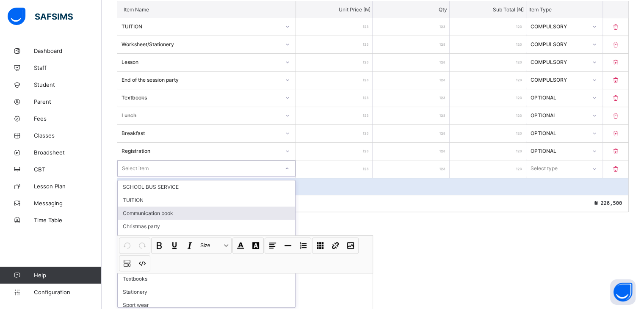  What do you see at coordinates (142, 263) in the screenshot?
I see `button: Code view` at bounding box center [142, 263].